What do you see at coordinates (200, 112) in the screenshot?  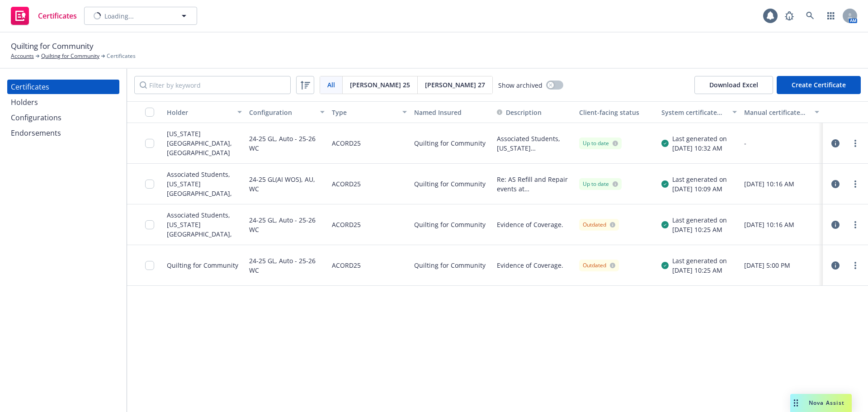 I see `div: Holder` at bounding box center [200, 112].